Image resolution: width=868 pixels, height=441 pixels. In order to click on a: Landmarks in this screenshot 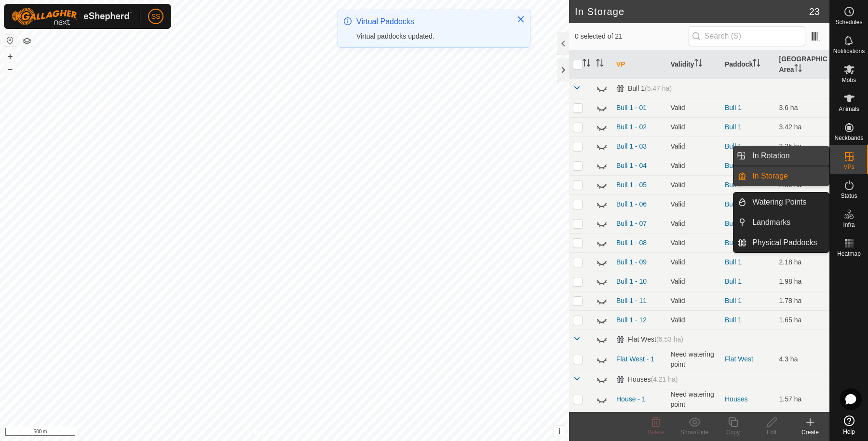, I will do `click(788, 222)`.